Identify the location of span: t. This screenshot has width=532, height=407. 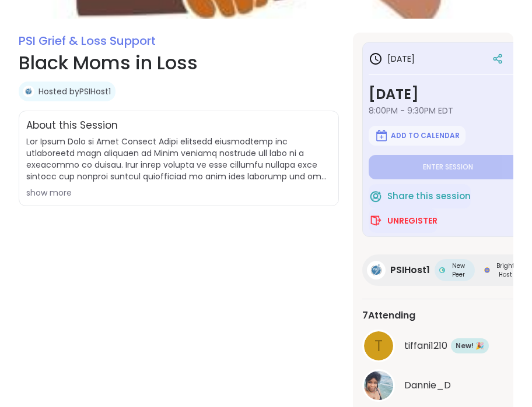
(379, 346).